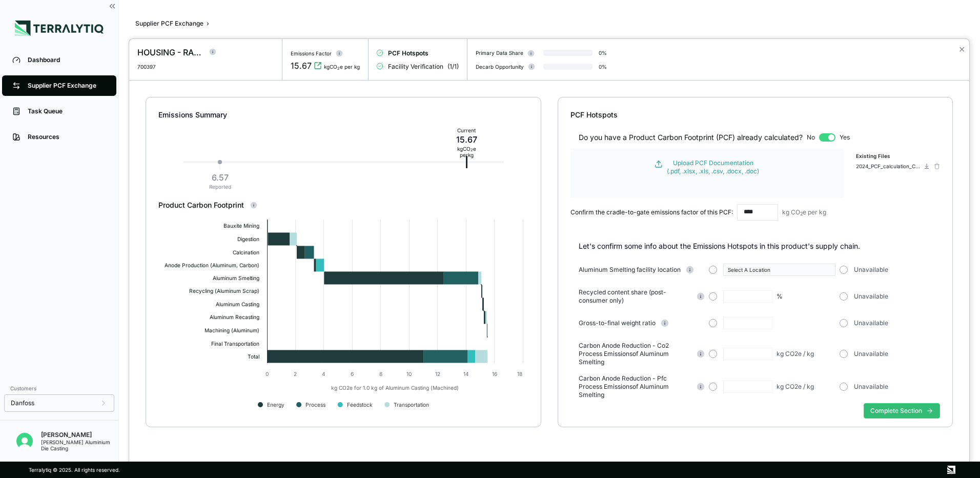  Describe the element at coordinates (315, 405) in the screenshot. I see `text: Process` at that location.